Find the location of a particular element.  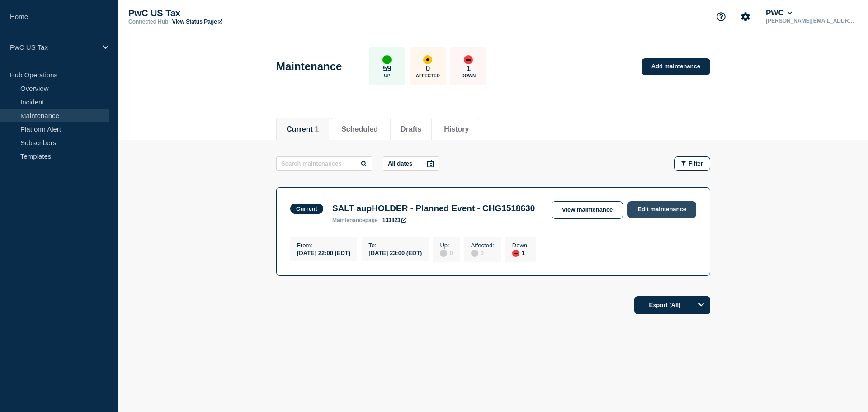

p: Up is located at coordinates (387, 76).